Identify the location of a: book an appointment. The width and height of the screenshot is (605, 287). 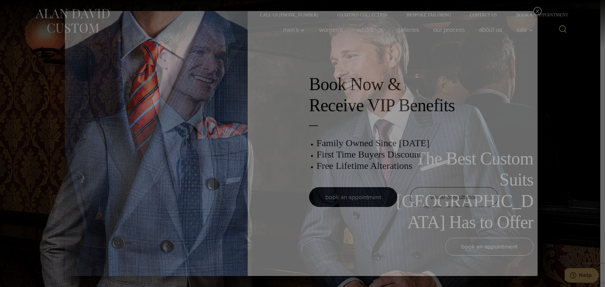
(353, 197).